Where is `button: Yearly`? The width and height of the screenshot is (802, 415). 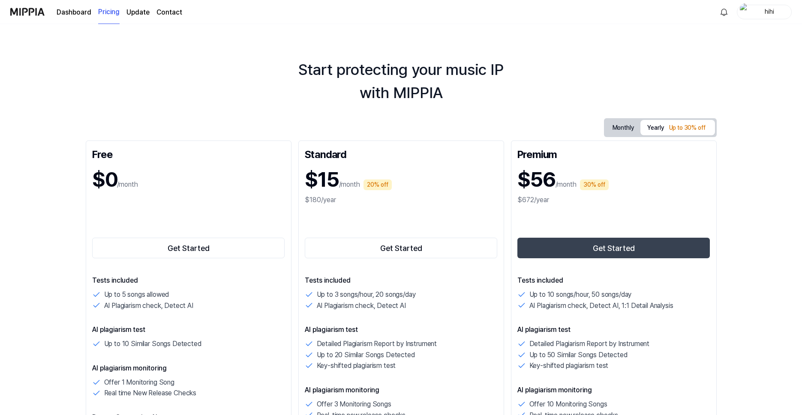 button: Yearly is located at coordinates (677, 128).